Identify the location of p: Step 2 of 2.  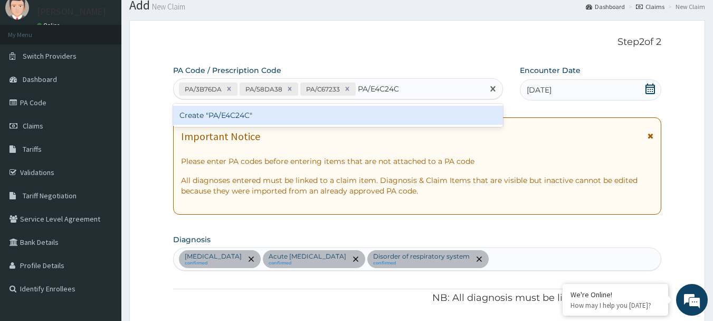
(418, 42).